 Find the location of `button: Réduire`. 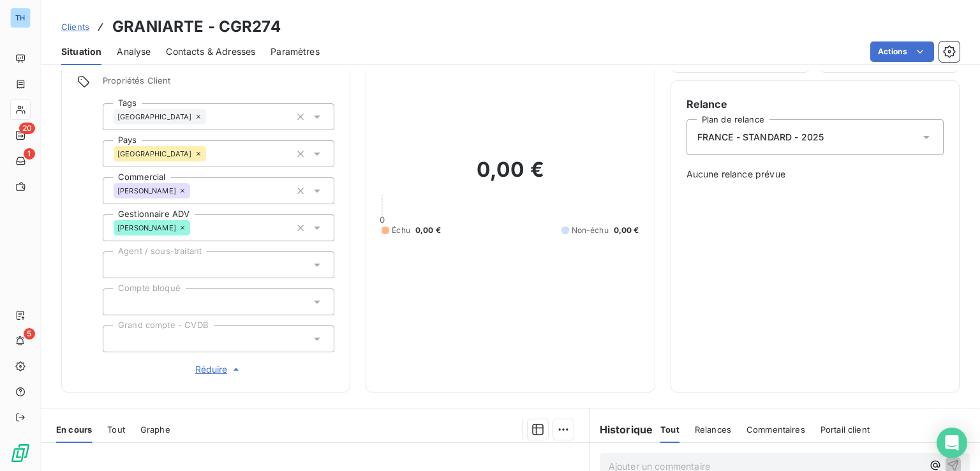

button: Réduire is located at coordinates (218, 369).